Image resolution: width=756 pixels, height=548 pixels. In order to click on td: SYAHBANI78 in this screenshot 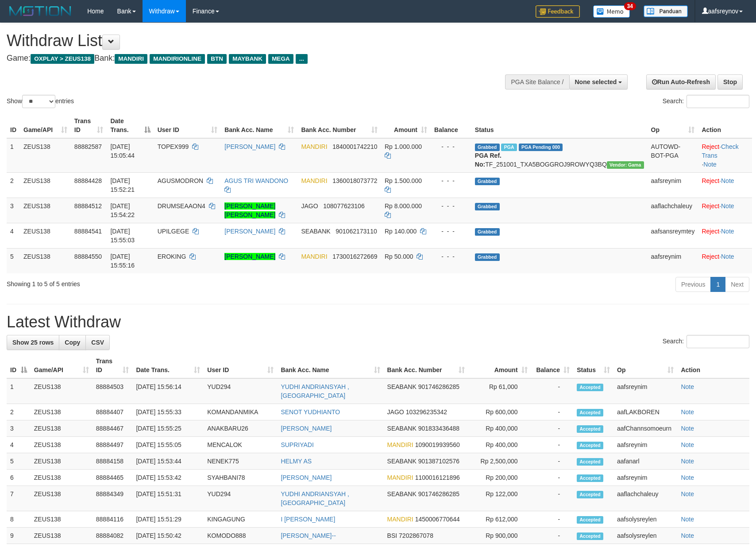, I will do `click(240, 478)`.